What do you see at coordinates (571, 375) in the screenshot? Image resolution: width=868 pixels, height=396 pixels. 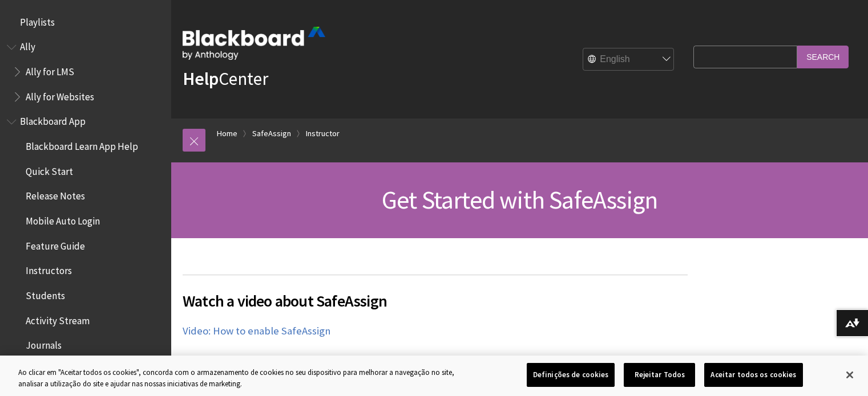 I see `button: Definições de cookies` at bounding box center [571, 375].